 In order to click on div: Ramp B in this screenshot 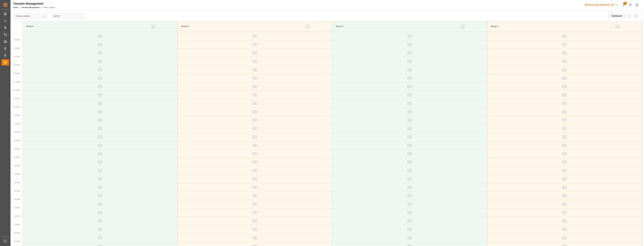, I will do `click(242, 26)`.